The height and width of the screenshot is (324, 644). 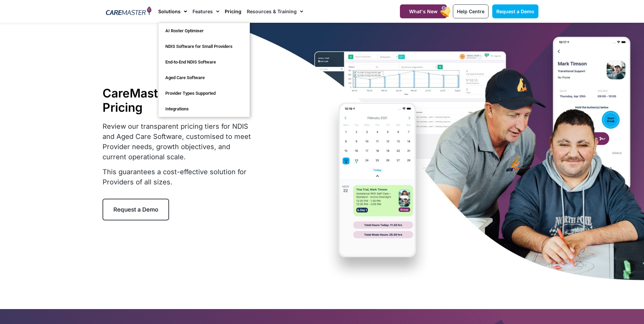 What do you see at coordinates (204, 94) in the screenshot?
I see `a: Provider Types Supported` at bounding box center [204, 94].